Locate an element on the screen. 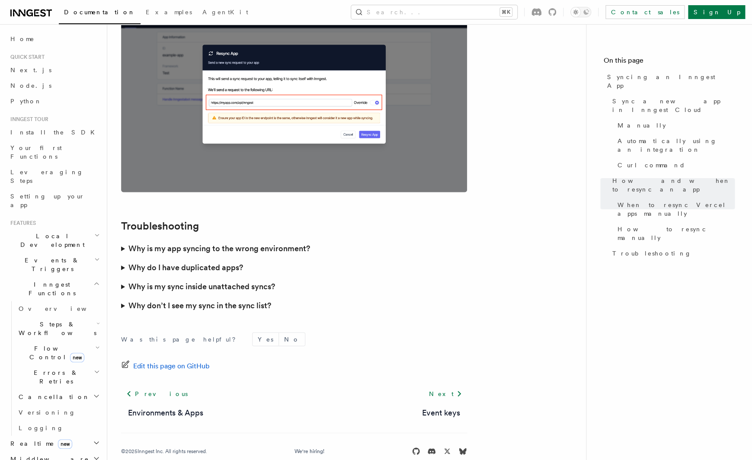 The height and width of the screenshot is (460, 752). span: Features is located at coordinates (21, 223).